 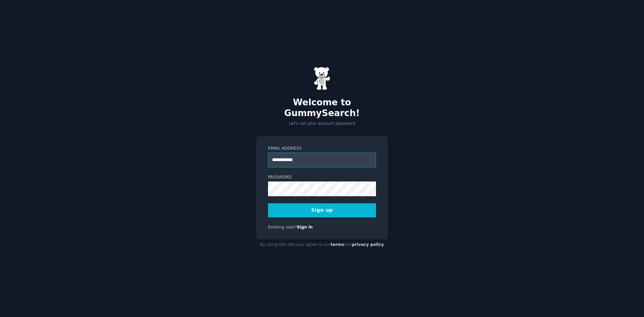 What do you see at coordinates (337, 244) in the screenshot?
I see `a: terms` at bounding box center [337, 244].